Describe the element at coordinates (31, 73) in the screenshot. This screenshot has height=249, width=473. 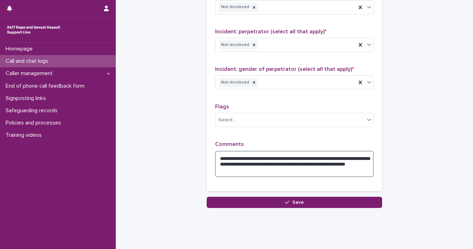
I see `p: Caller management` at that location.